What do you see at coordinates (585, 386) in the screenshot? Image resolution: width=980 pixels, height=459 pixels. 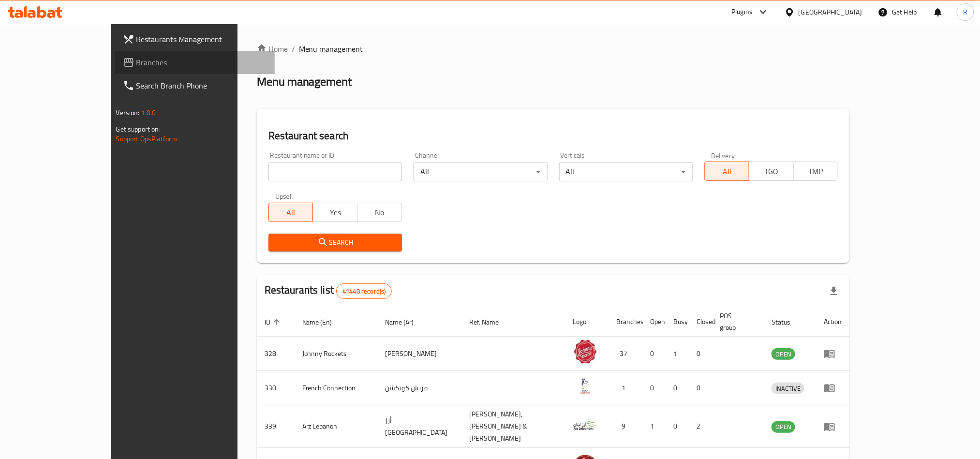 I see `img: French Connection` at bounding box center [585, 386].